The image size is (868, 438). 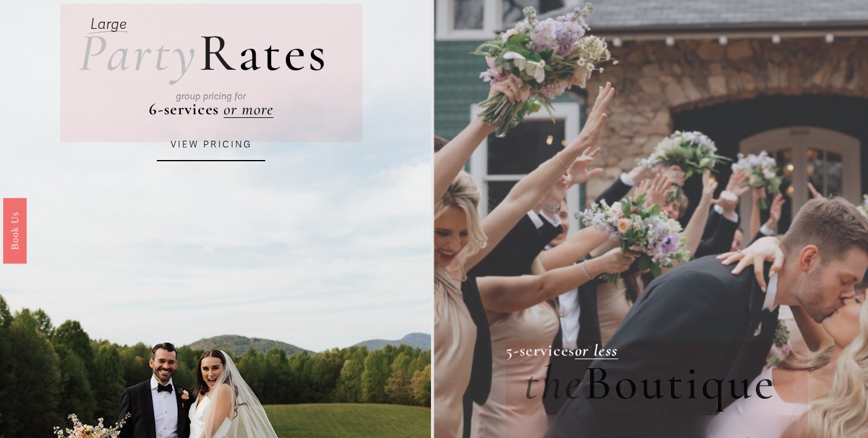 What do you see at coordinates (540, 350) in the screenshot?
I see `strong: 5-services` at bounding box center [540, 350].